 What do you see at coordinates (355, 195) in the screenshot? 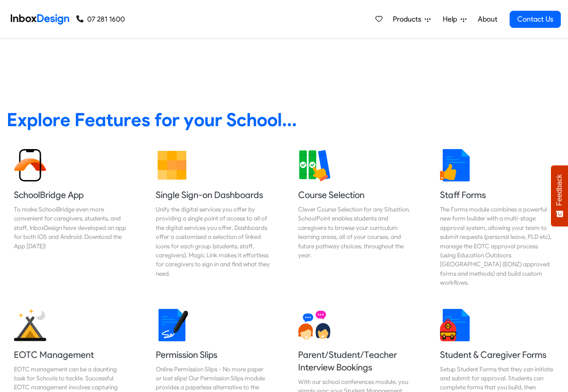
I see `h5: Course Selection` at bounding box center [355, 195].